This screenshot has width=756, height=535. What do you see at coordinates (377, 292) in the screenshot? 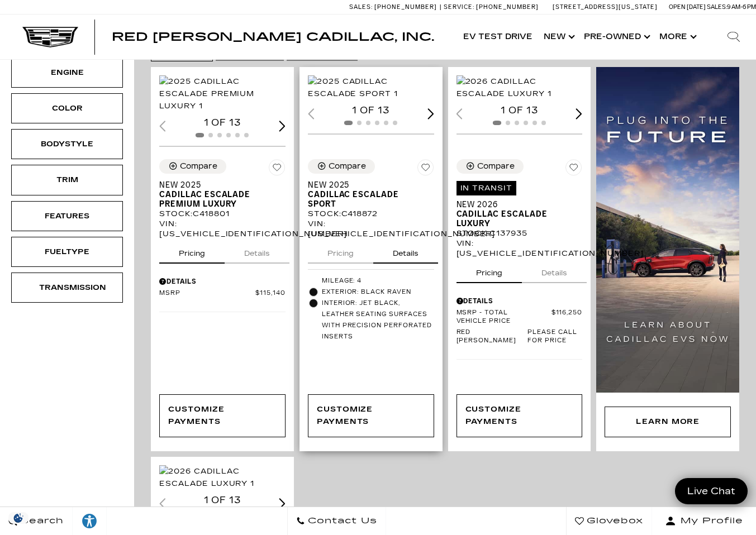
I see `span: Exterior: Black Raven` at bounding box center [377, 292].